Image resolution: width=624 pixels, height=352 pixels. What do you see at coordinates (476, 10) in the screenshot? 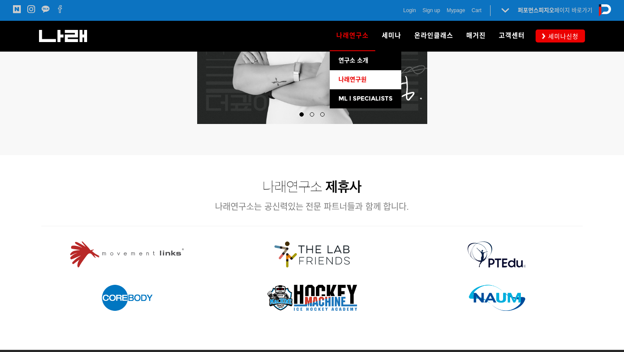
I see `span: Cart` at bounding box center [476, 10].